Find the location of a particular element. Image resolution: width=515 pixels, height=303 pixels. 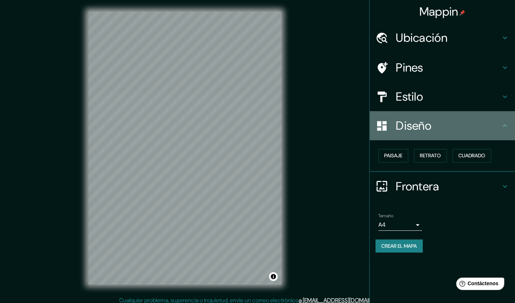

span: Contáctenos is located at coordinates (32, 9).